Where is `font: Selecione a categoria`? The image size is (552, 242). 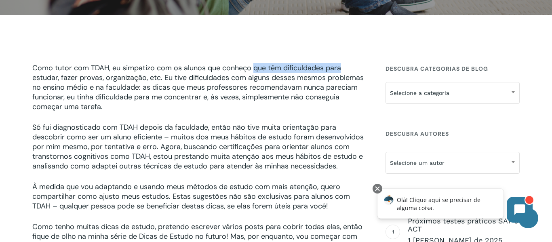
font: Selecione a categoria is located at coordinates (419, 93).